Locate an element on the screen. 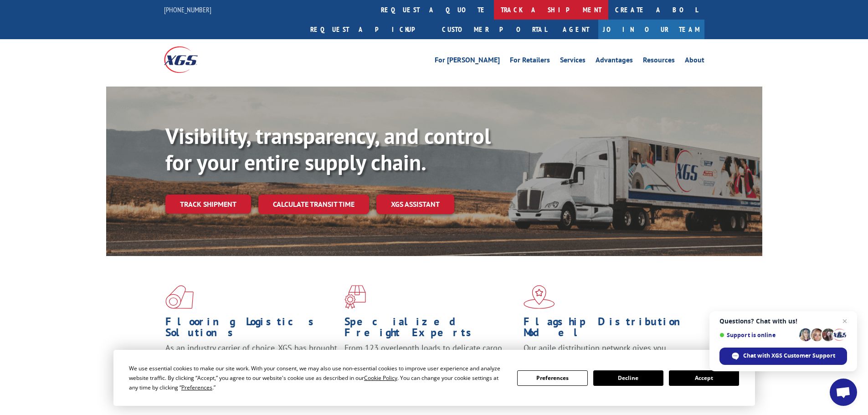 The image size is (868, 415). a: Services is located at coordinates (573, 62).